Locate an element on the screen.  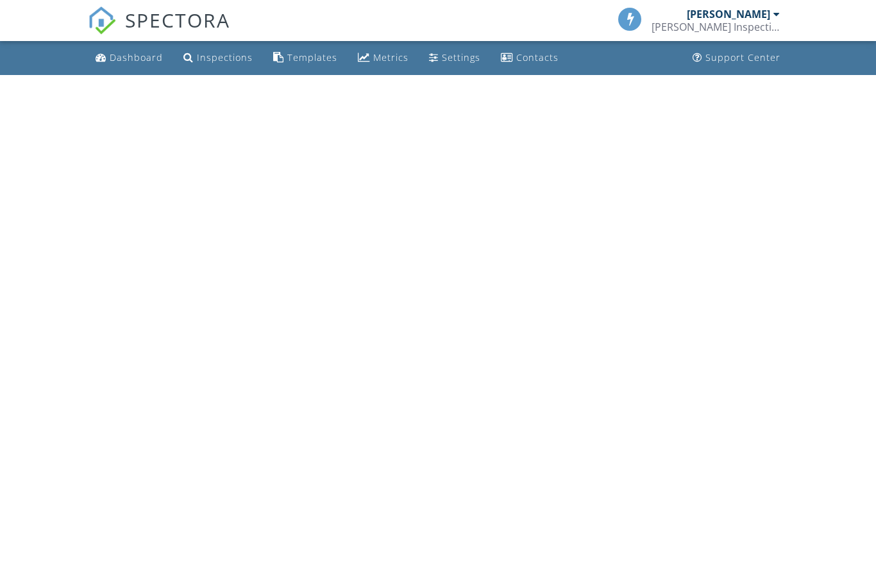
a: Inspections is located at coordinates (218, 58).